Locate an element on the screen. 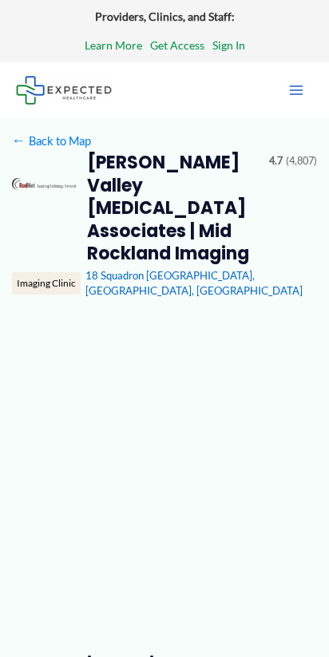 The width and height of the screenshot is (329, 657). strong: Providers, Clinics, and Staff: is located at coordinates (164, 16).